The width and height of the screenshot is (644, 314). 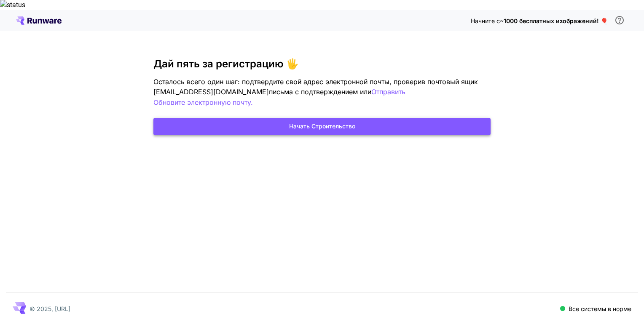 What do you see at coordinates (203, 103) in the screenshot?
I see `p: Обновите электронную почту.` at bounding box center [203, 103].